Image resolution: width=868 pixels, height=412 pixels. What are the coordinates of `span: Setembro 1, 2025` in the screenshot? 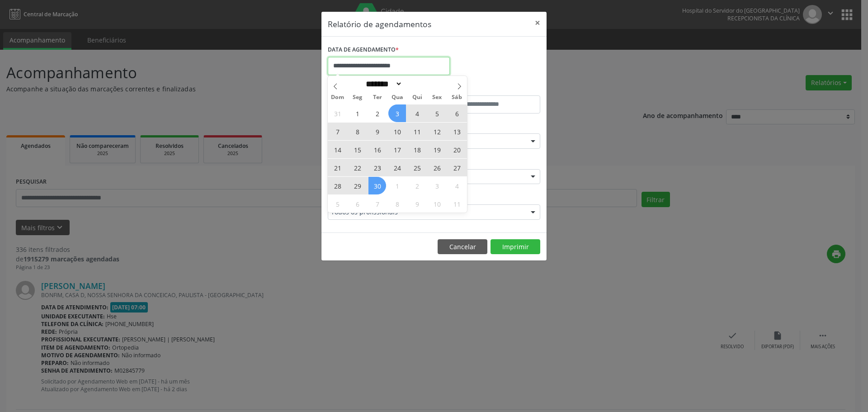 It's located at (357, 113).